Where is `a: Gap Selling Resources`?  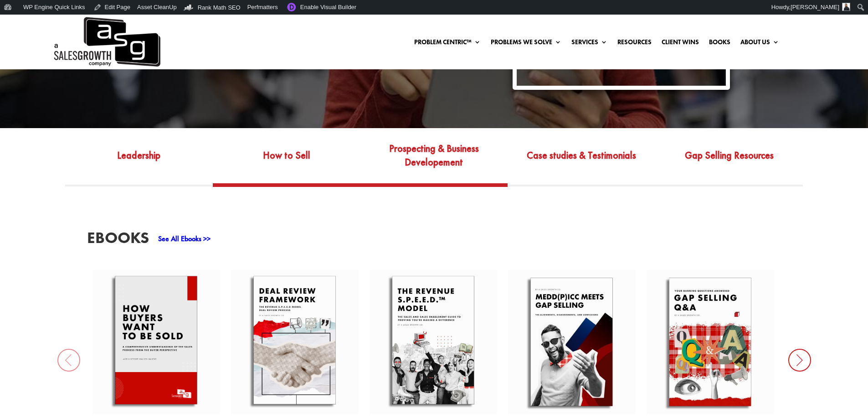 a: Gap Selling Resources is located at coordinates (729, 162).